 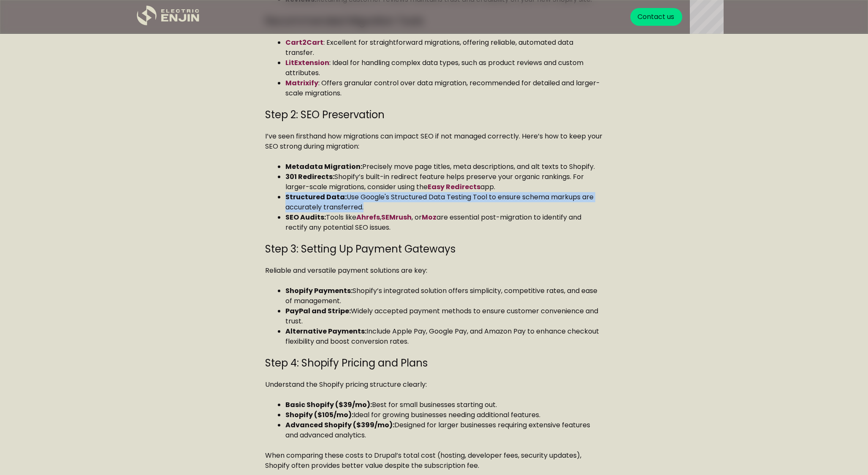 I want to click on a: Easy Redirects, so click(x=453, y=186).